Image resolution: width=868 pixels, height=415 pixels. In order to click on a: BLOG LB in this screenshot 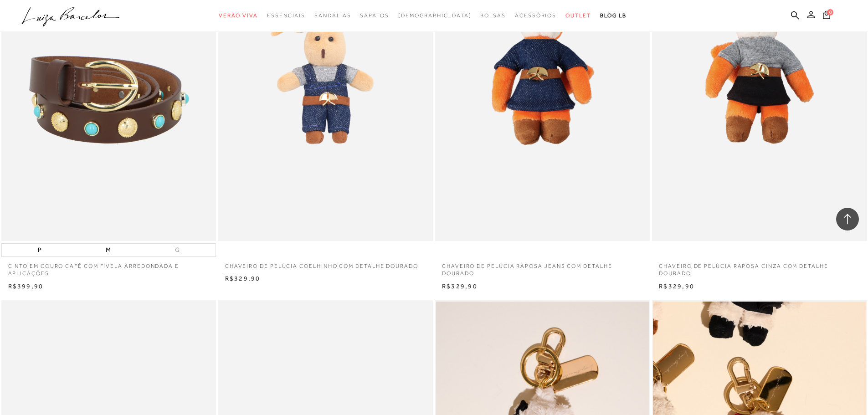, I will do `click(613, 16)`.